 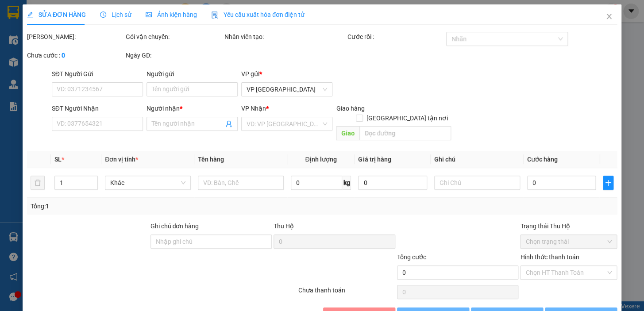 I want to click on div: Người nhận, so click(x=192, y=109).